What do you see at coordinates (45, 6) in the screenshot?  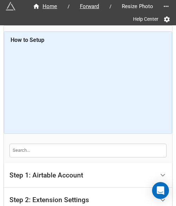 I see `a: Home` at bounding box center [45, 6].